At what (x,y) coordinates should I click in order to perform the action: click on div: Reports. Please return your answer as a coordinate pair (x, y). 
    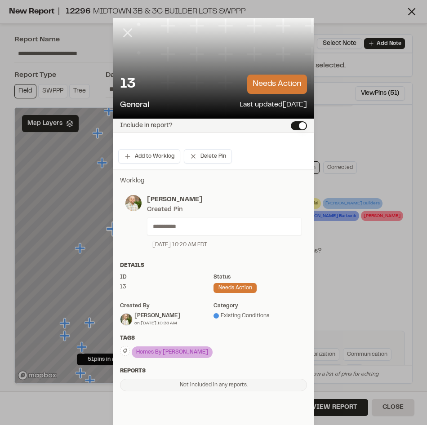
    Looking at the image, I should click on (214, 371).